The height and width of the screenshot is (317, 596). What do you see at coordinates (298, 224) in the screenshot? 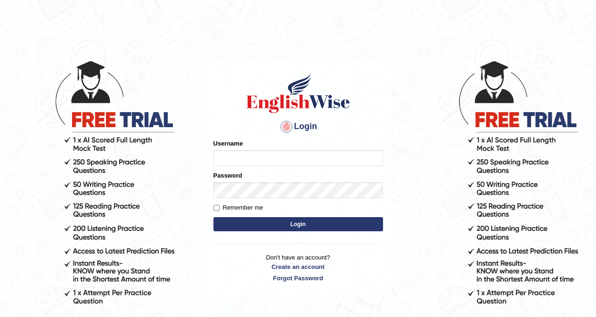
I see `button: Login` at bounding box center [298, 224].